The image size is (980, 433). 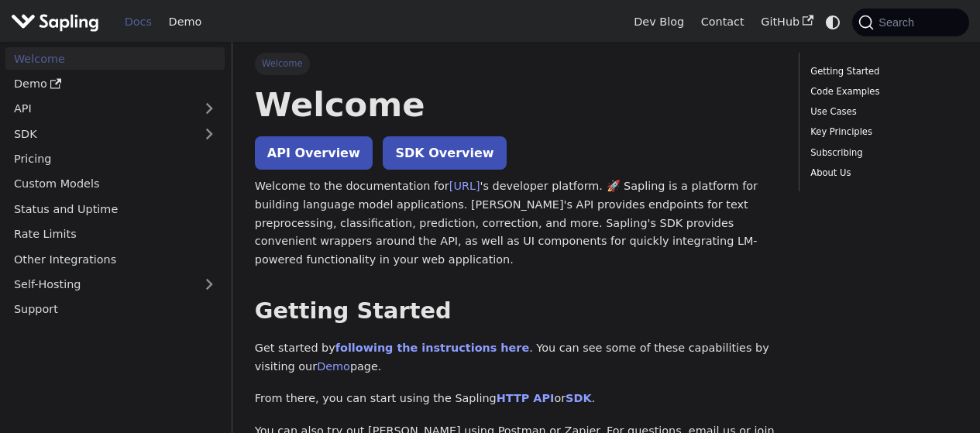 What do you see at coordinates (115, 309) in the screenshot?
I see `a: Support` at bounding box center [115, 309].